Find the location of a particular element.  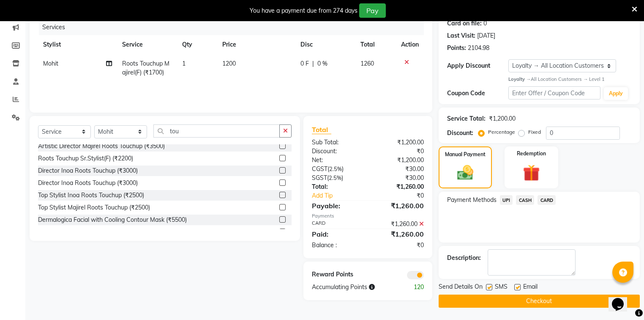

span: UPI is located at coordinates (506, 200).